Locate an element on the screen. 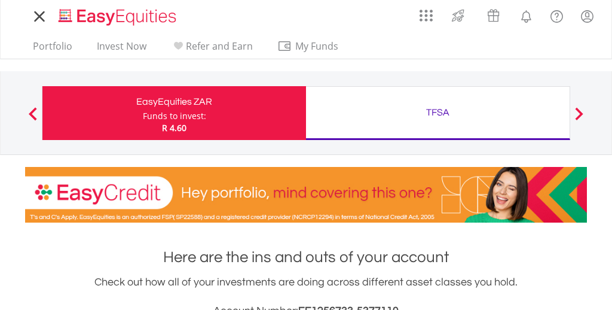 The width and height of the screenshot is (612, 310). a: FAQ's and Support is located at coordinates (557, 15).